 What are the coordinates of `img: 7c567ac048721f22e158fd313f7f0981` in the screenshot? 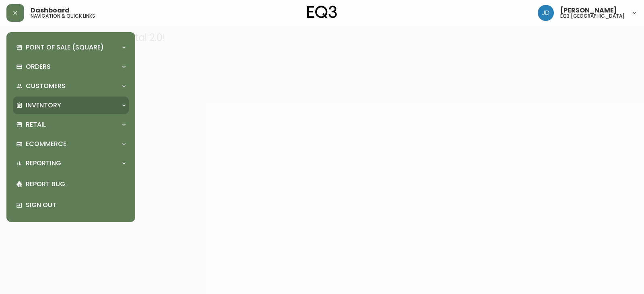 It's located at (546, 13).